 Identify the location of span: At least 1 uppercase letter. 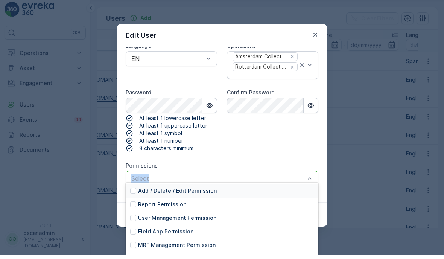
(173, 130).